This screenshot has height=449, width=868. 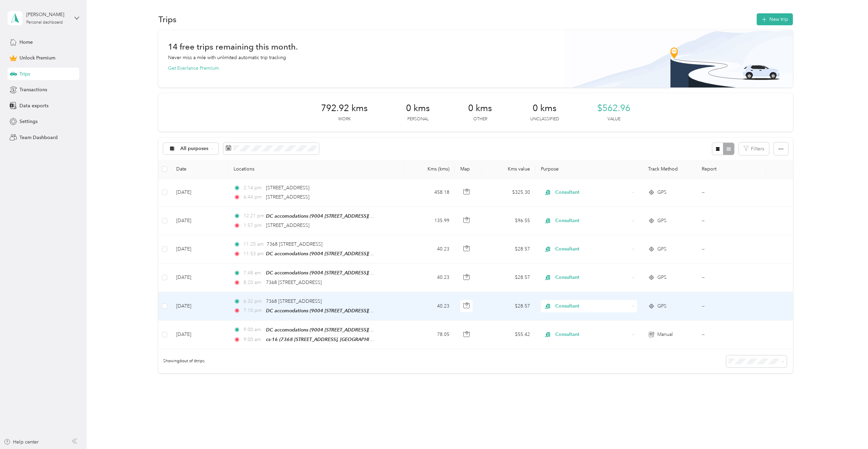 What do you see at coordinates (589, 169) in the screenshot?
I see `th: Purpose` at bounding box center [589, 169].